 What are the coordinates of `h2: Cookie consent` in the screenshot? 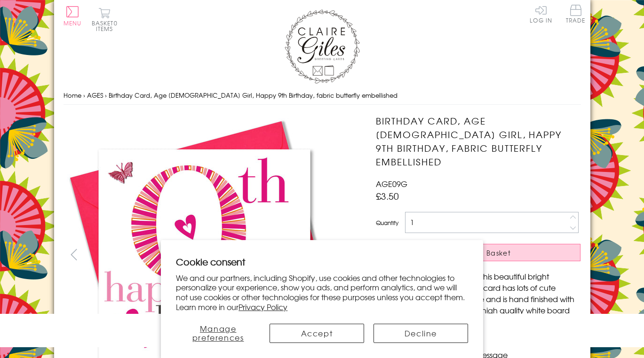 It's located at (322, 262).